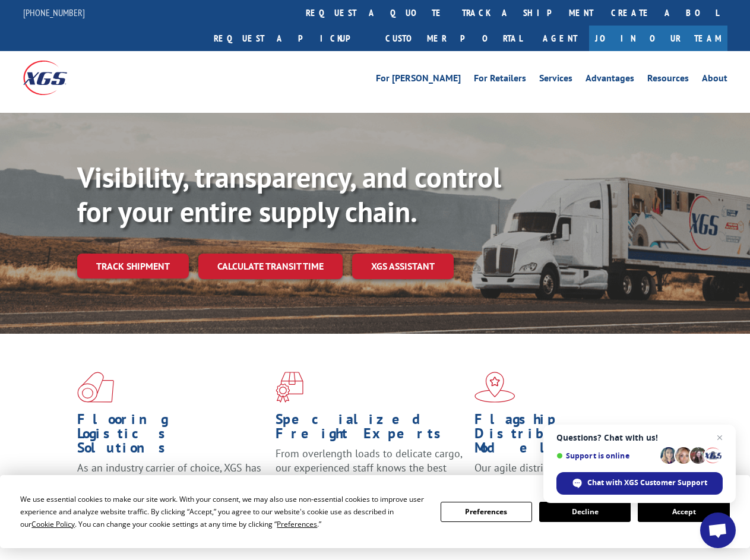 This screenshot has height=560, width=750. I want to click on span: Questions? Chat with us!, so click(640, 438).